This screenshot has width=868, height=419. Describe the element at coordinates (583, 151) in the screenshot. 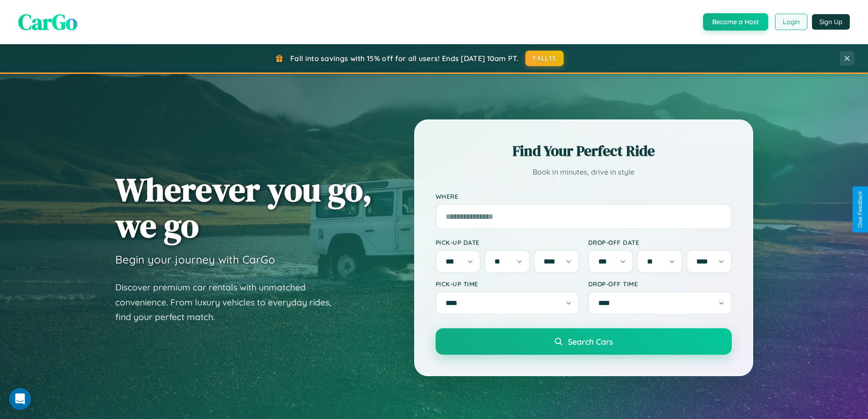

I see `h2: Find Your Perfect Ride` at that location.